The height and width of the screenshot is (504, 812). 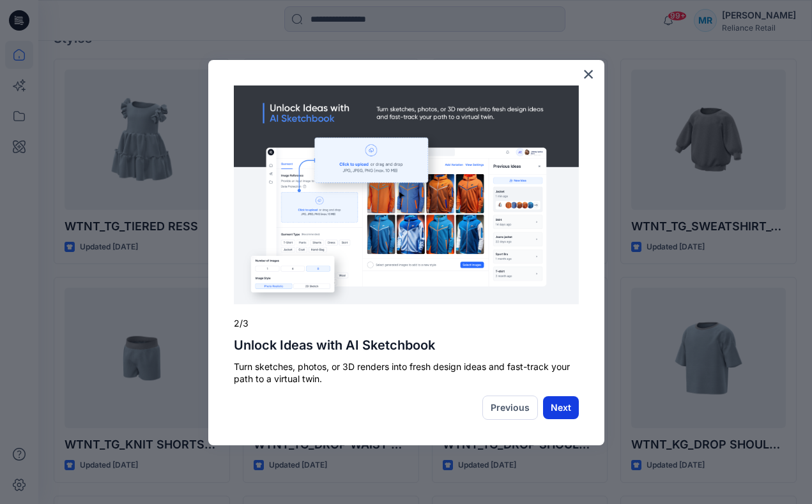 What do you see at coordinates (406, 324) in the screenshot?
I see `p: 2/3` at bounding box center [406, 324].